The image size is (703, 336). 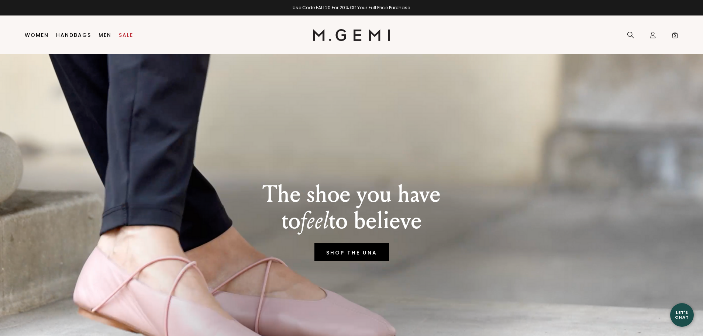 I want to click on div: Let's Chat, so click(x=682, y=315).